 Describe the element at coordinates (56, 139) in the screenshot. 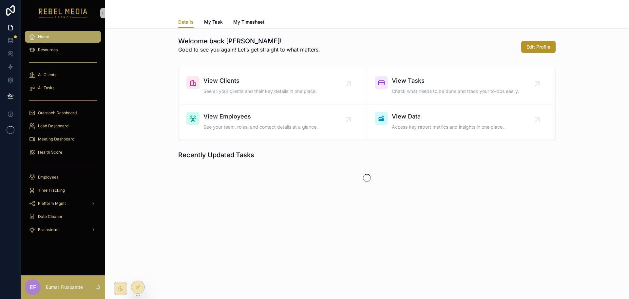

I see `span: Meeting Dashboard` at that location.